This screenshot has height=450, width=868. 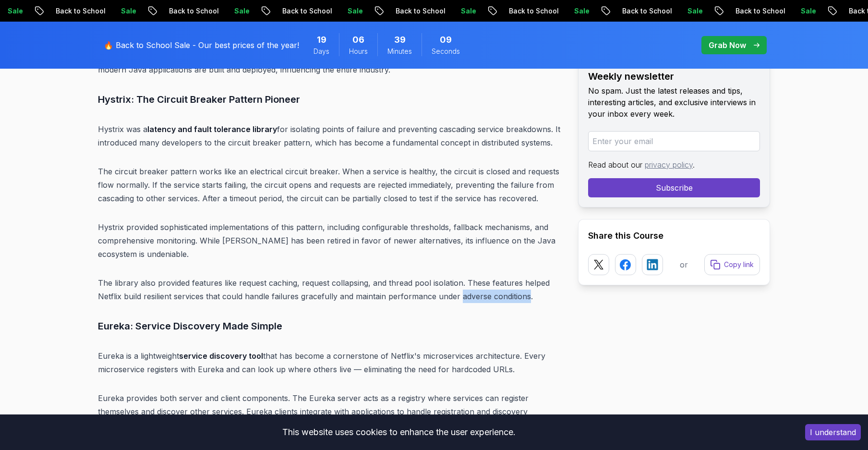 I want to click on p: Hystrix was a for isolating points of failure and preventing cascading service breakdowns. It int..., so click(x=330, y=136).